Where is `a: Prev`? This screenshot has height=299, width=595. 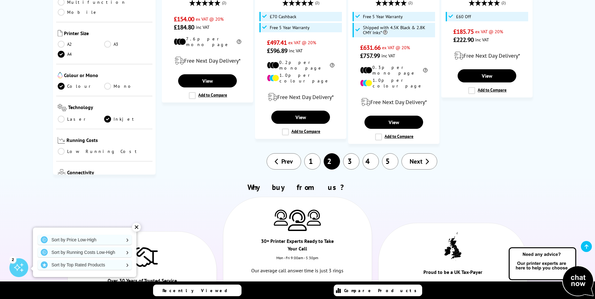 a: Prev is located at coordinates (284, 162).